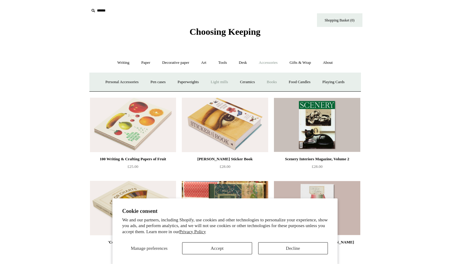 The width and height of the screenshot is (450, 264). Describe the element at coordinates (225, 208) in the screenshot. I see `a: One Hundred Marbled Papers, John Jeffery - Edition 1 of 2 One Hundred Marbled Papers, John Jeffer...` at that location.